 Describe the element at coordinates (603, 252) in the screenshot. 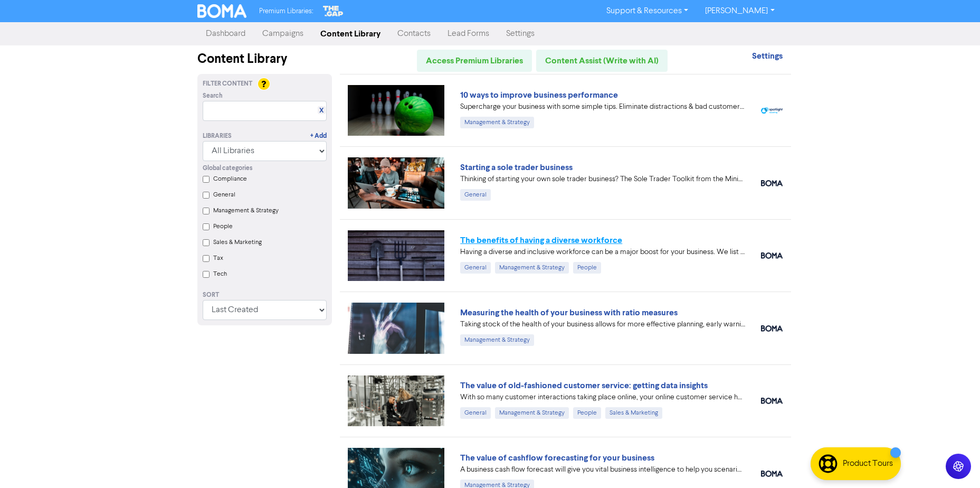

I see `div: Having a diverse and inclusive workforce can be a major boost for your business. We list four of ...` at that location.